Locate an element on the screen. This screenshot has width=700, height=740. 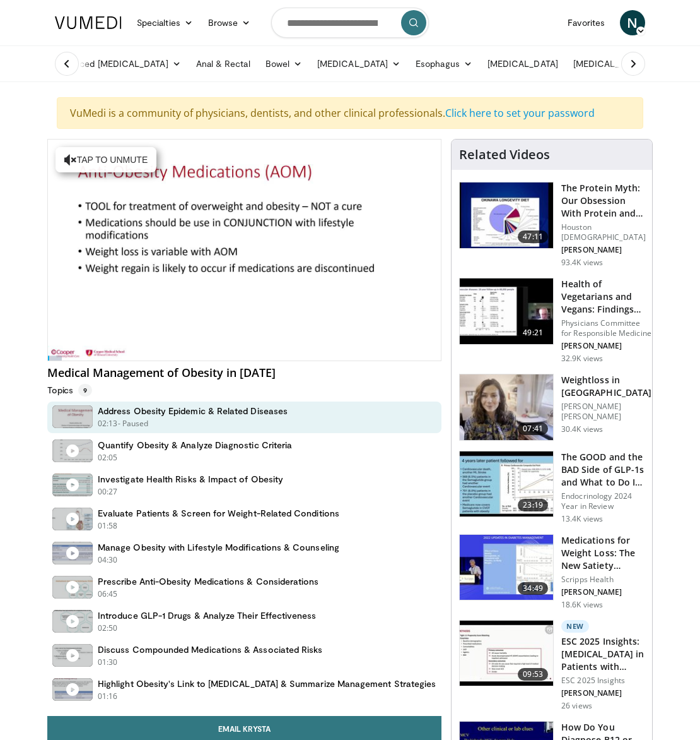
a: 47:11 The Protein Myth: Our Obsession With Protein and How It Is Killing US Houston [DEMOGRAPHIC_... is located at coordinates (552, 225).